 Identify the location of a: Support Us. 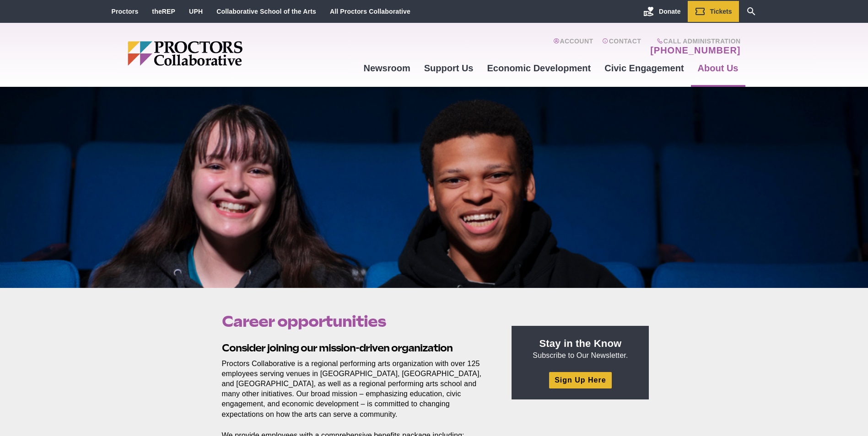
(449, 68).